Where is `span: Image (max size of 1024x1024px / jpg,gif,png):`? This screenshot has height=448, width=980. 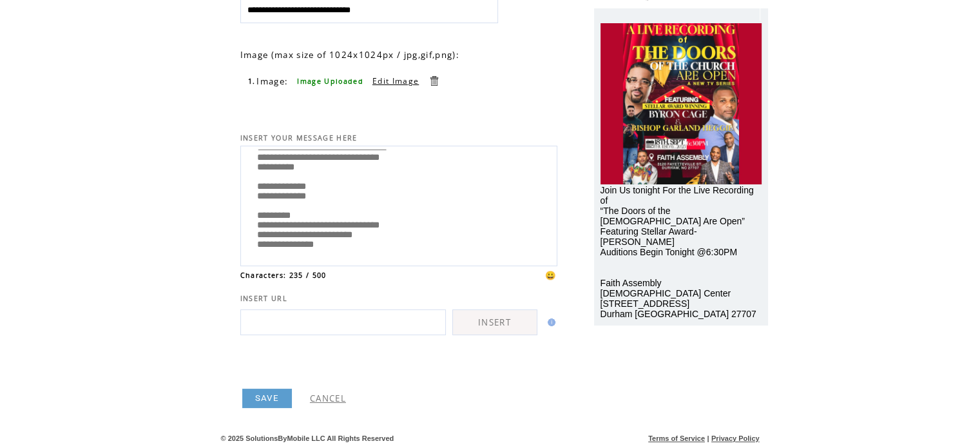
span: Image (max size of 1024x1024px / jpg,gif,png): is located at coordinates (350, 55).